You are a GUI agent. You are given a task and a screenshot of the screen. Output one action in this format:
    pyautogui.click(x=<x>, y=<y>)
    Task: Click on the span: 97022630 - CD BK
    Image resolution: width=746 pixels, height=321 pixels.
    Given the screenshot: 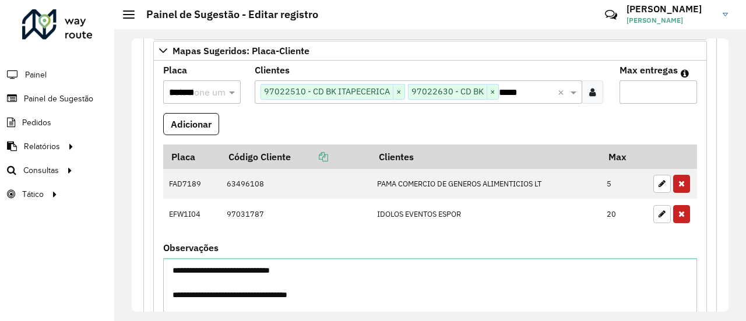 What is the action you would take?
    pyautogui.click(x=448, y=92)
    